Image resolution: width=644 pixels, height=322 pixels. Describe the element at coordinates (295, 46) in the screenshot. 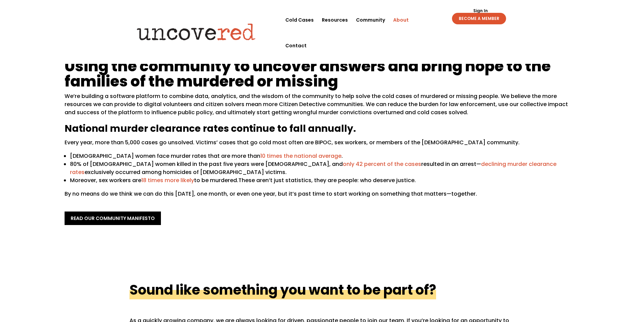

I see `a: Contact` at that location.